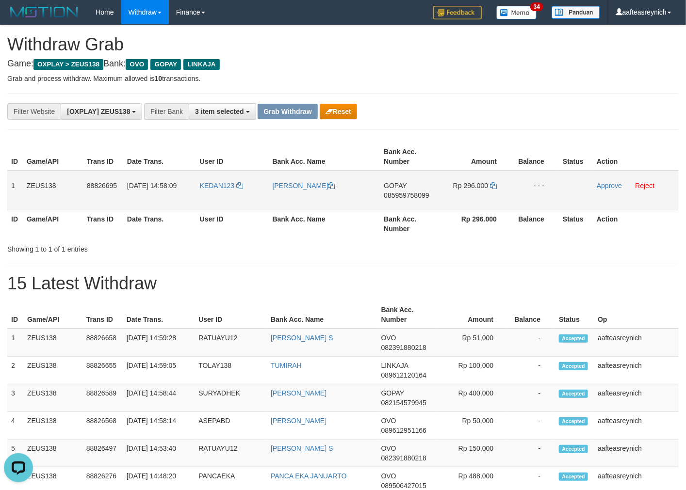 Image resolution: width=686 pixels, height=490 pixels. I want to click on span: Copy 089612120164 to clipboard, so click(403, 375).